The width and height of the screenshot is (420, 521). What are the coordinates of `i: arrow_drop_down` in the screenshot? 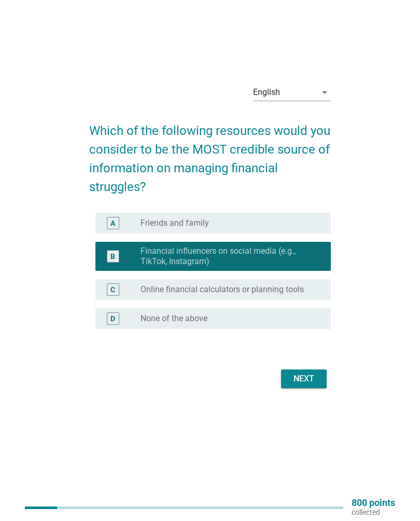 It's located at (325, 92).